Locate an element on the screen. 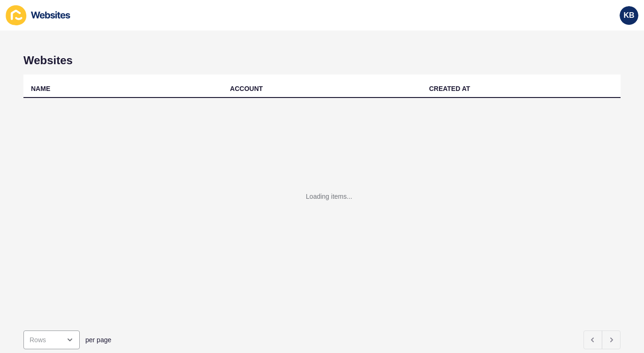 The width and height of the screenshot is (644, 353). span: per page is located at coordinates (98, 340).